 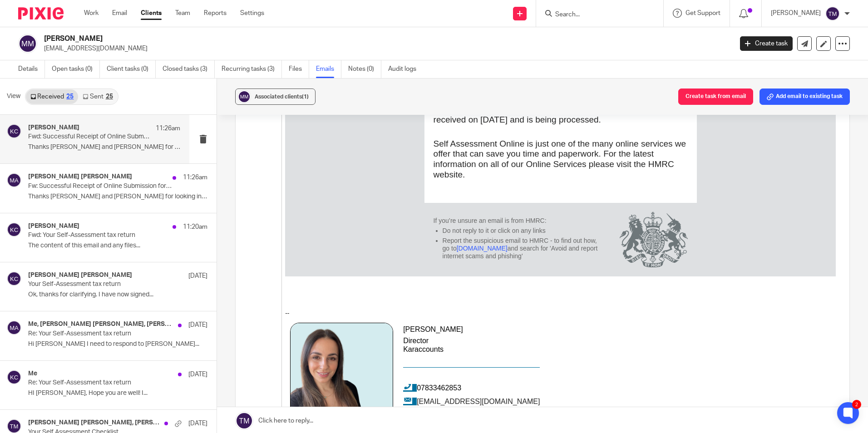 What do you see at coordinates (182, 13) in the screenshot?
I see `a: Team` at bounding box center [182, 13].